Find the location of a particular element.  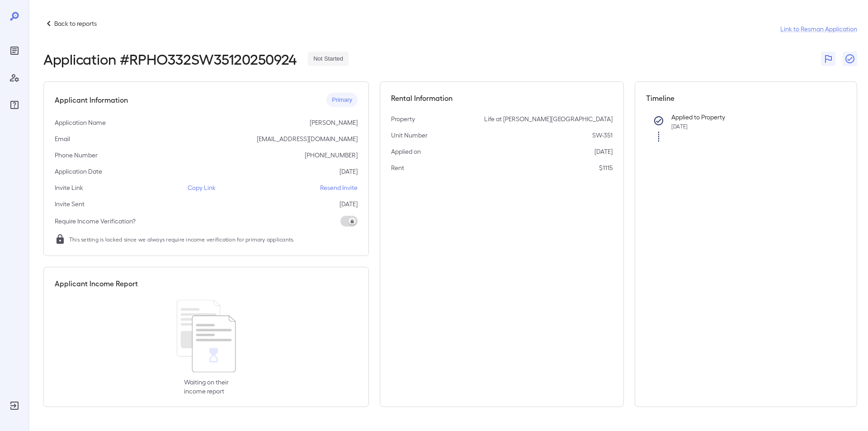

p: Application Name is located at coordinates (80, 122).